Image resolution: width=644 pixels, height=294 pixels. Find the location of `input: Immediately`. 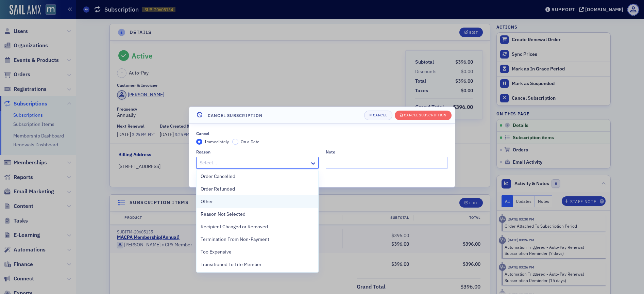

input: Immediately is located at coordinates (199, 142).